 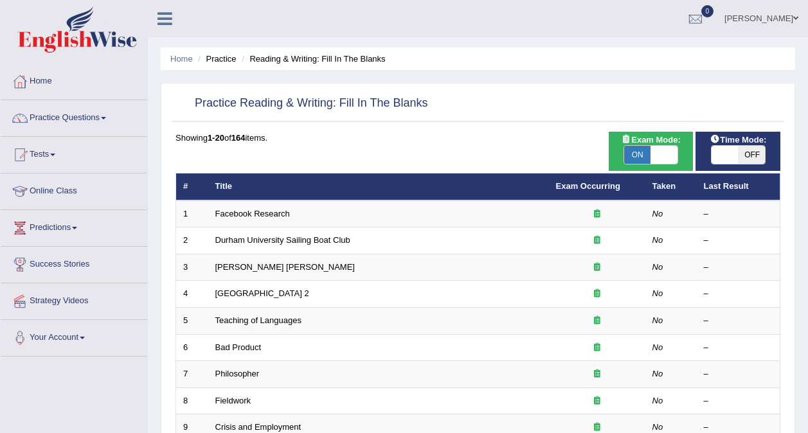 I want to click on a: Tests, so click(x=74, y=153).